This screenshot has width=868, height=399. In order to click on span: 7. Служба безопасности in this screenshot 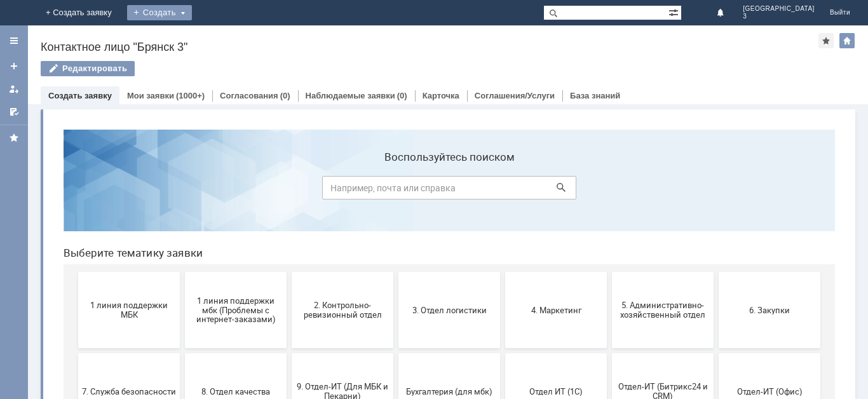, I will do `click(76, 271)`.